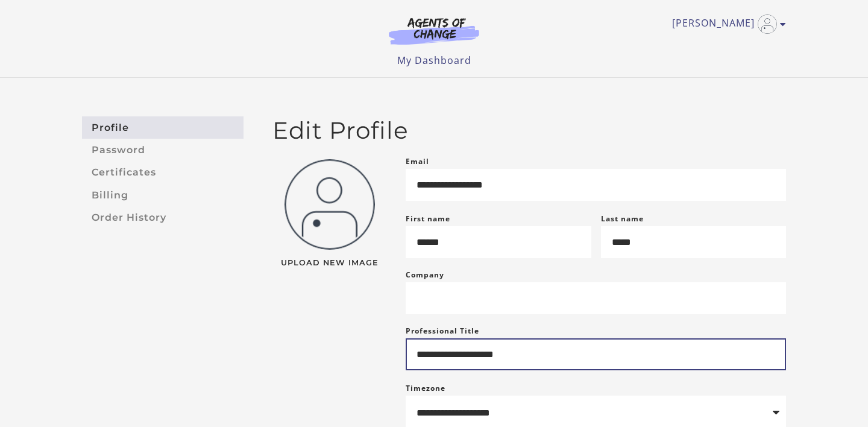  What do you see at coordinates (434, 31) in the screenshot?
I see `img: Agents of Change Logo` at bounding box center [434, 31].